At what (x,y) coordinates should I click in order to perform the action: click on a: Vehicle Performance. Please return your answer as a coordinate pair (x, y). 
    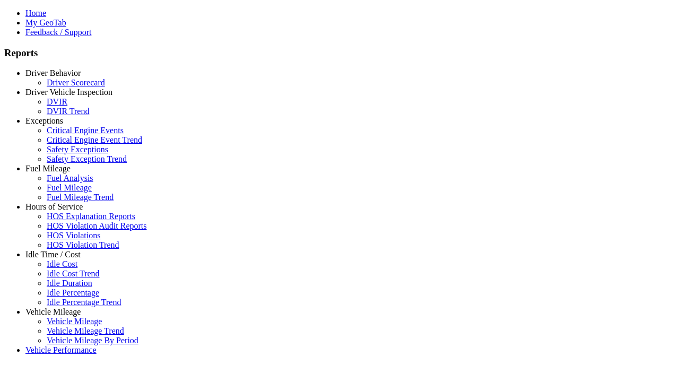
    Looking at the image, I should click on (61, 349).